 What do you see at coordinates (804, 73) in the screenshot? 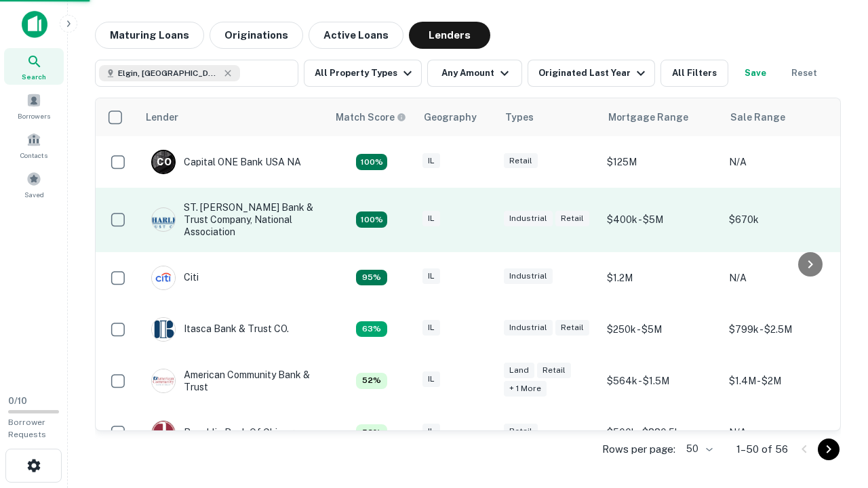
I see `button: Reset` at bounding box center [804, 73].